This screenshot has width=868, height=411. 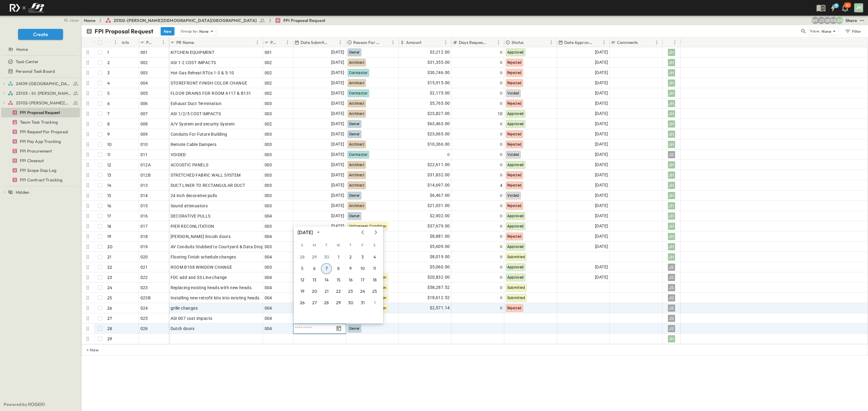 I want to click on p: 5, so click(x=109, y=93).